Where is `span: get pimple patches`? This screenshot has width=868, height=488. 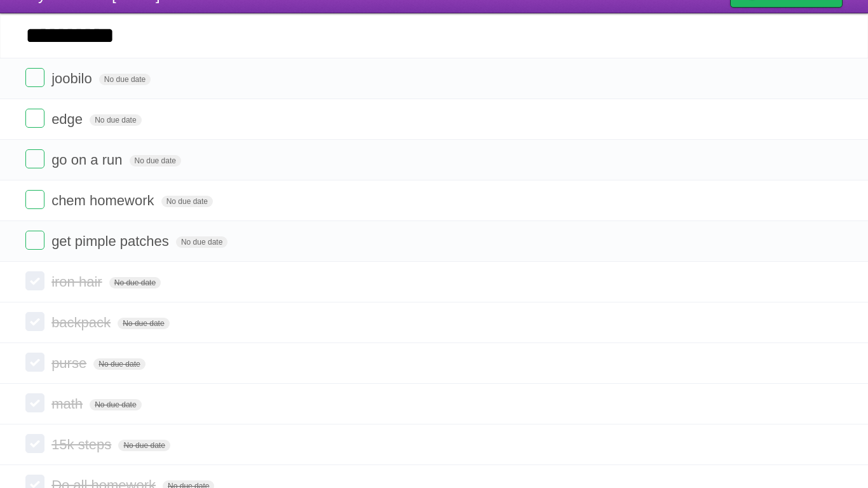 span: get pimple patches is located at coordinates (112, 241).